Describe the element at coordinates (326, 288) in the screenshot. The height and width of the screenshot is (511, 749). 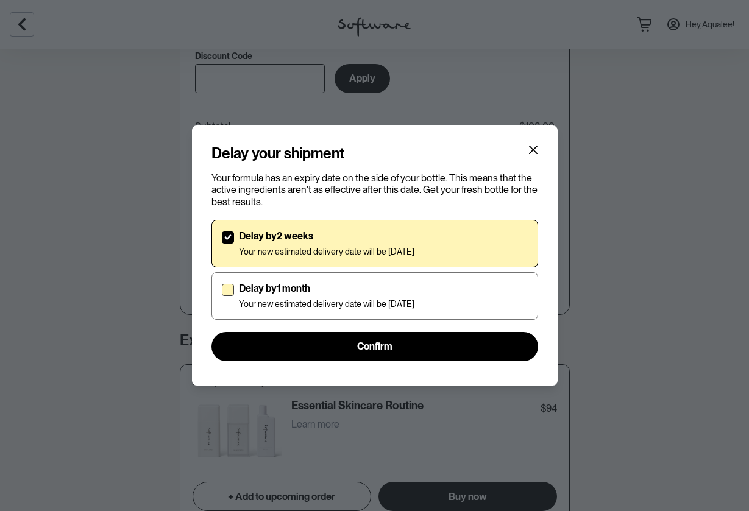
I see `p: Delay by 1 month` at that location.